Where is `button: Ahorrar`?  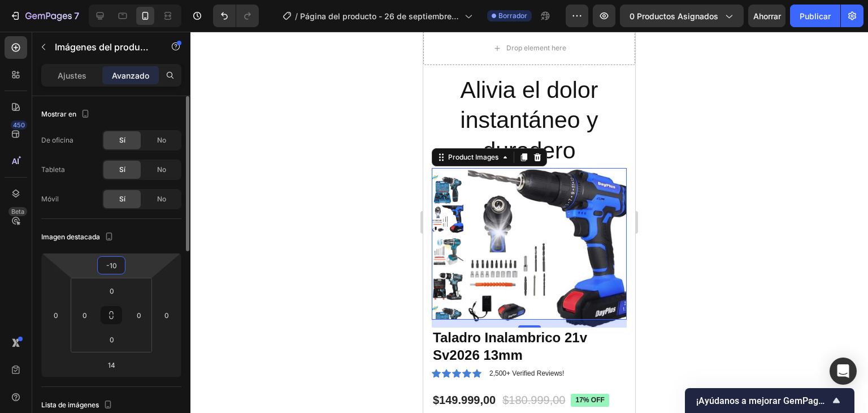
button: Ahorrar is located at coordinates (767, 15).